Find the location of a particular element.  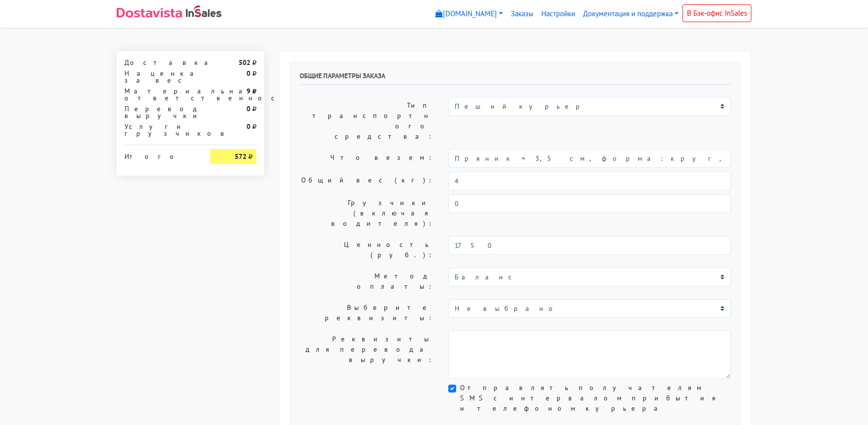

strong: 9 is located at coordinates (248, 91).